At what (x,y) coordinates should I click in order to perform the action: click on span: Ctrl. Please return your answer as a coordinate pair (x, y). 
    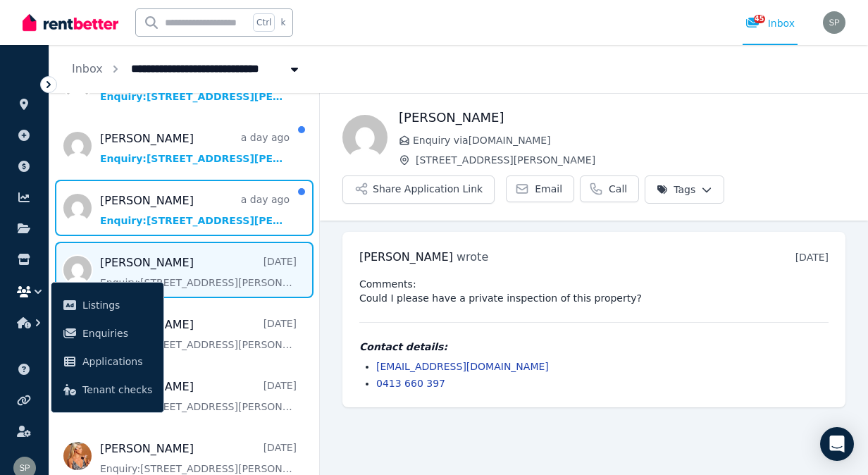
    Looking at the image, I should click on (264, 23).